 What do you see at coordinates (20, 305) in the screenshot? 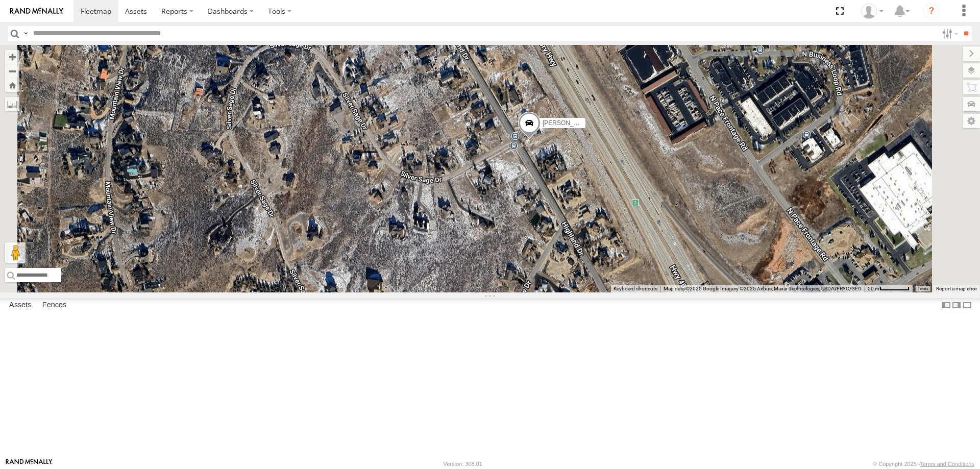
I see `label: Assets` at bounding box center [20, 305].